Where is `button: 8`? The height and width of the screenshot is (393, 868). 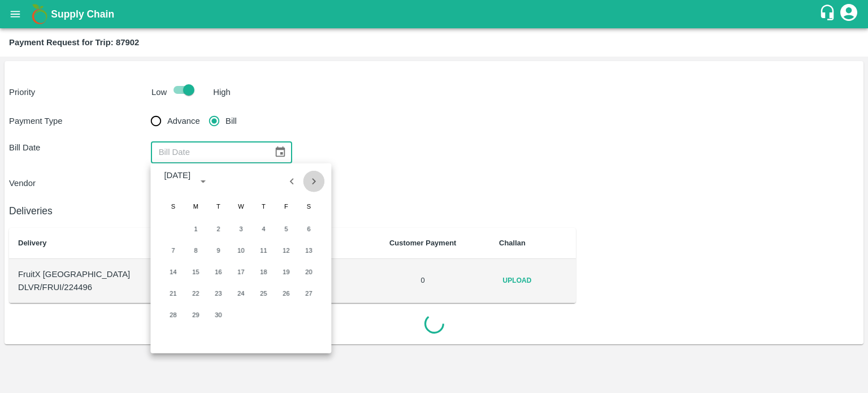 button: 8 is located at coordinates (195, 251).